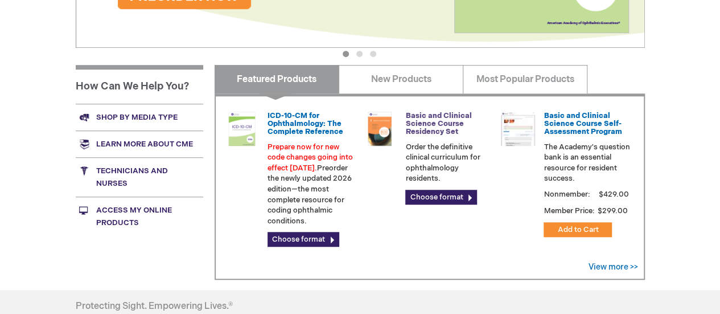 Image resolution: width=720 pixels, height=314 pixels. Describe the element at coordinates (139, 84) in the screenshot. I see `h1: How Can We Help You?` at that location.